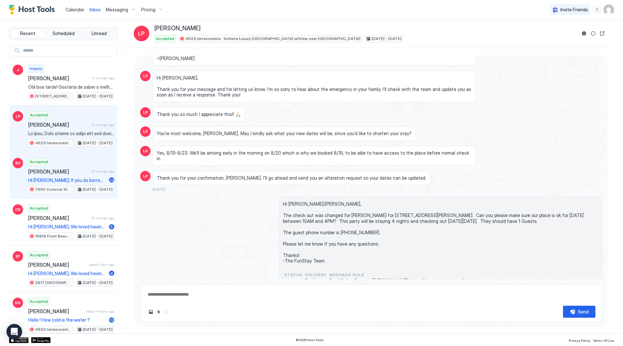  I want to click on span: Inbox, so click(95, 9).